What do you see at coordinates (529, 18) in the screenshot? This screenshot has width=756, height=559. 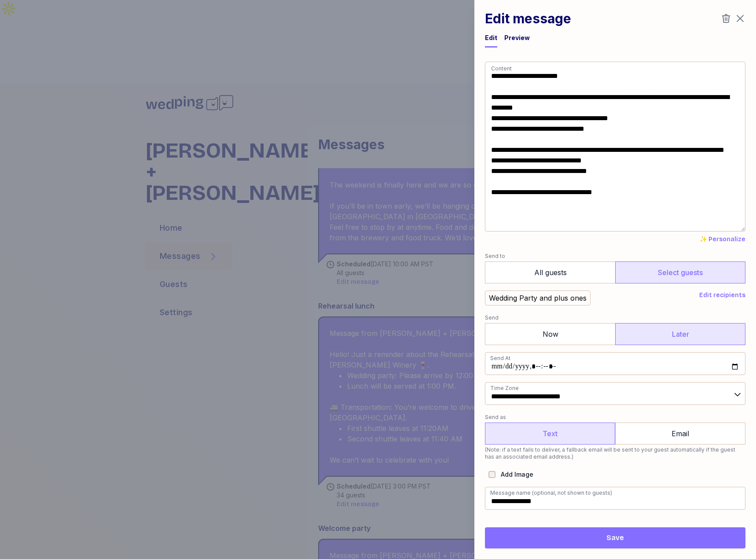 I see `h1: Edit message` at bounding box center [529, 18].